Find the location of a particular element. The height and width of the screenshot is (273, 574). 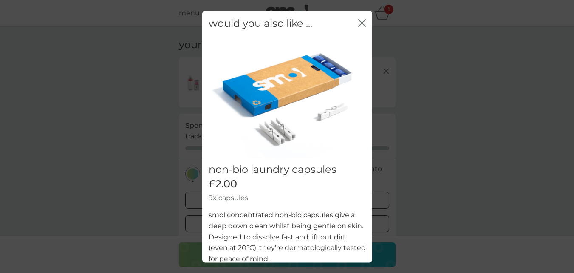

span: £2.00 is located at coordinates (223, 184).